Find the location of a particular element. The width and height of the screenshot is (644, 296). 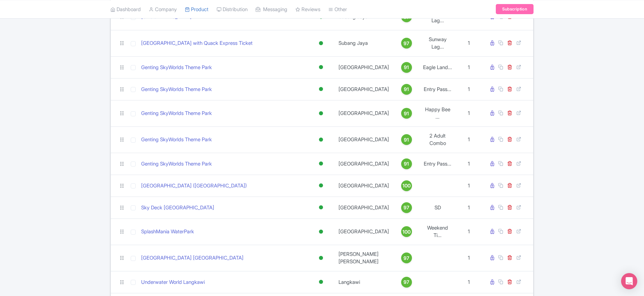

td: Eagle Land... is located at coordinates (438, 67).